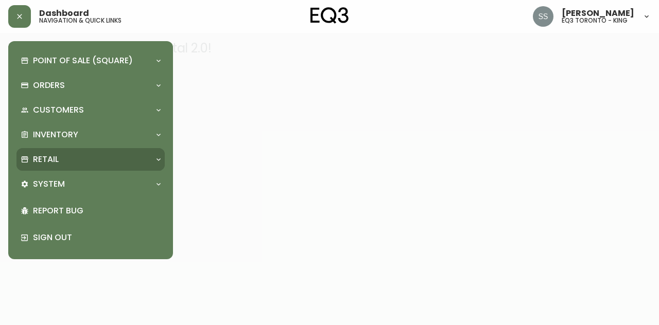 This screenshot has width=659, height=325. I want to click on p: Retail, so click(46, 160).